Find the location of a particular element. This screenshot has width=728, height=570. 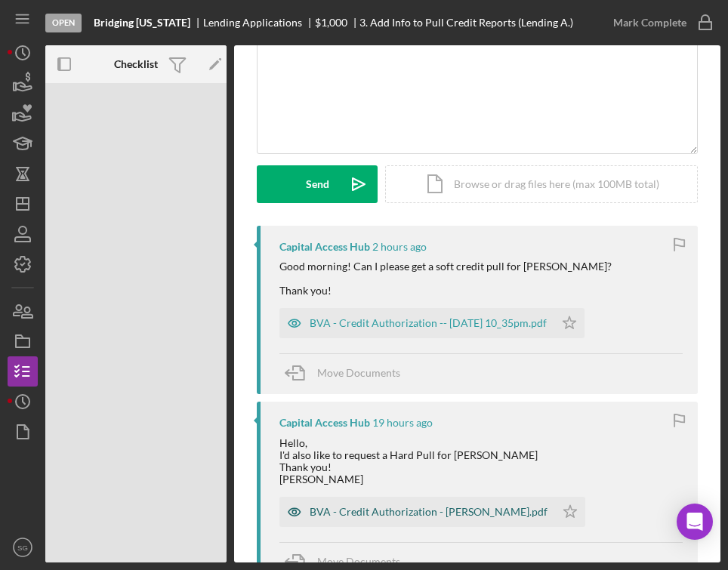

div: Send is located at coordinates (317, 185).